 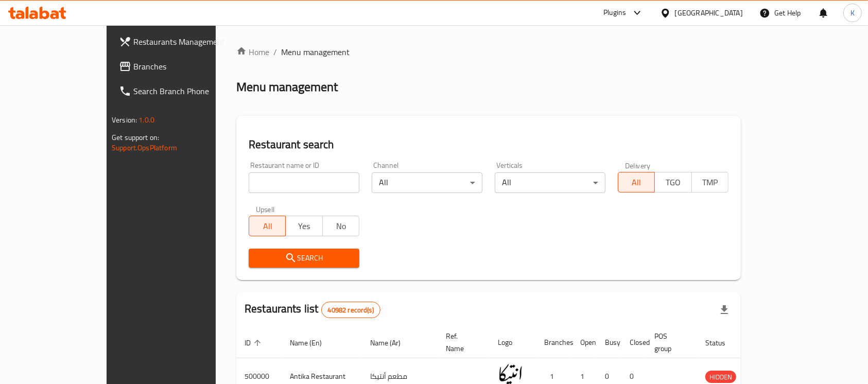 What do you see at coordinates (585, 342) in the screenshot?
I see `th: Open` at bounding box center [585, 342].